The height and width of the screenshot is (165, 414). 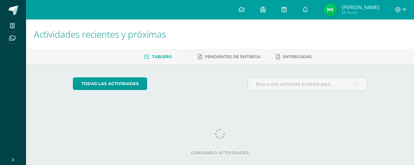 I want to click on img: 87129b201ba1e623fd97ebb7ddf631ff.png, so click(x=330, y=10).